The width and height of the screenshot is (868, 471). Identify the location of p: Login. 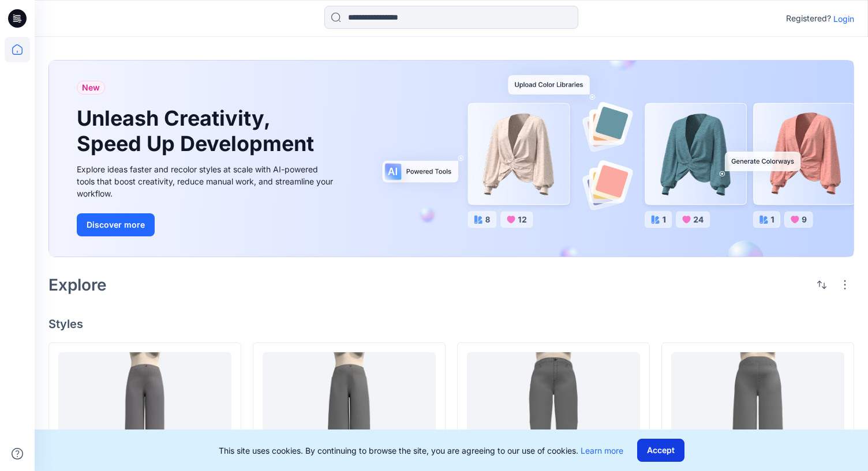
(843, 18).